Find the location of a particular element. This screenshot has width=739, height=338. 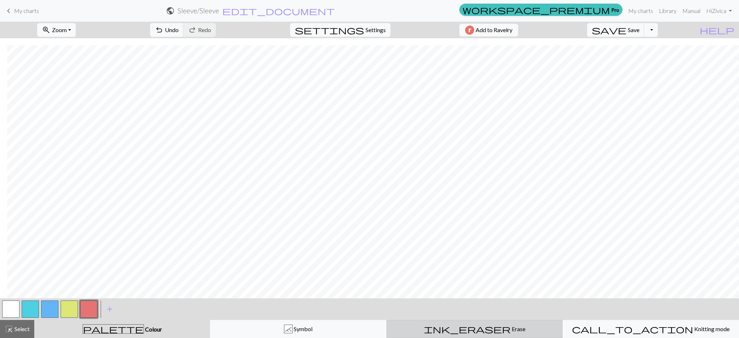

span: Select is located at coordinates (21, 329).